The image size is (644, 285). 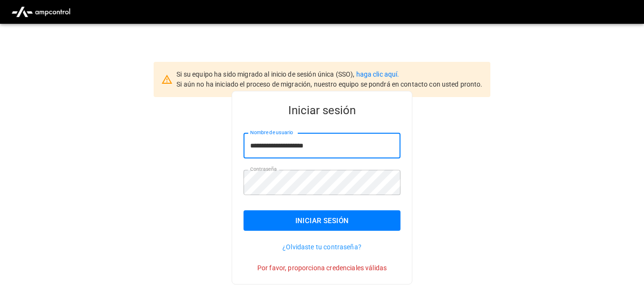 What do you see at coordinates (322, 268) in the screenshot?
I see `font: Por favor, proporciona credenciales válidas` at bounding box center [322, 268].